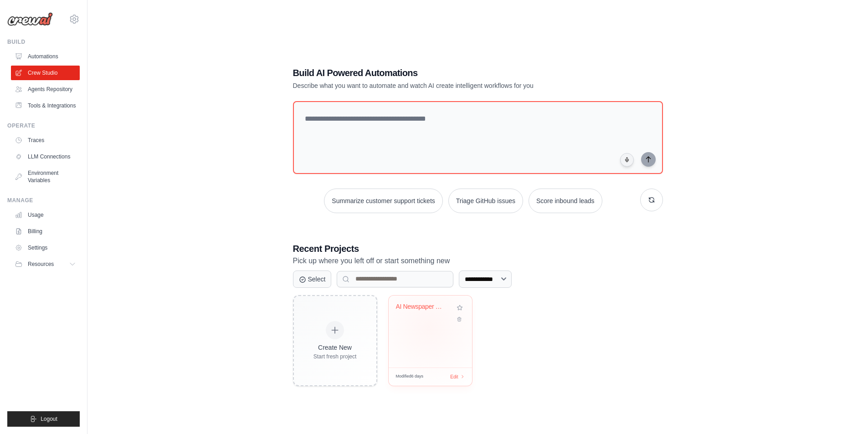 The image size is (868, 434). What do you see at coordinates (45, 106) in the screenshot?
I see `a: Tools & Integrations` at bounding box center [45, 106].